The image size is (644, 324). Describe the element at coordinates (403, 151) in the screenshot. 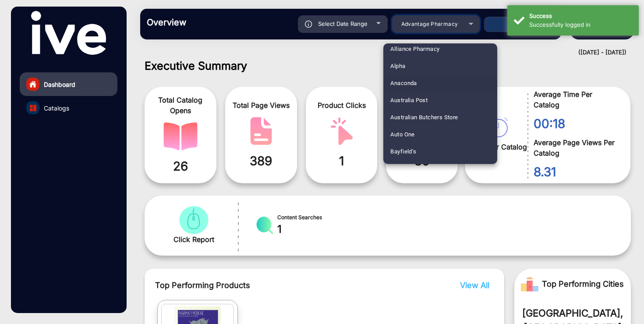

I see `span: Bayfield’s` at that location.